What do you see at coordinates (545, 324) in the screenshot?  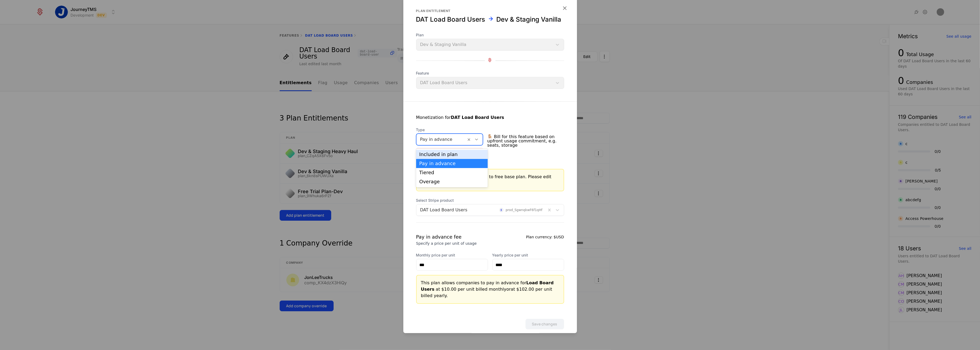 I see `button: Save changes` at bounding box center [545, 324].